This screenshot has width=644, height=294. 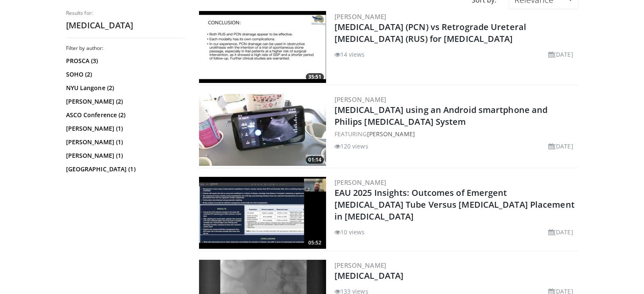 What do you see at coordinates (126, 48) in the screenshot?
I see `h3: Filter by author:` at bounding box center [126, 48].